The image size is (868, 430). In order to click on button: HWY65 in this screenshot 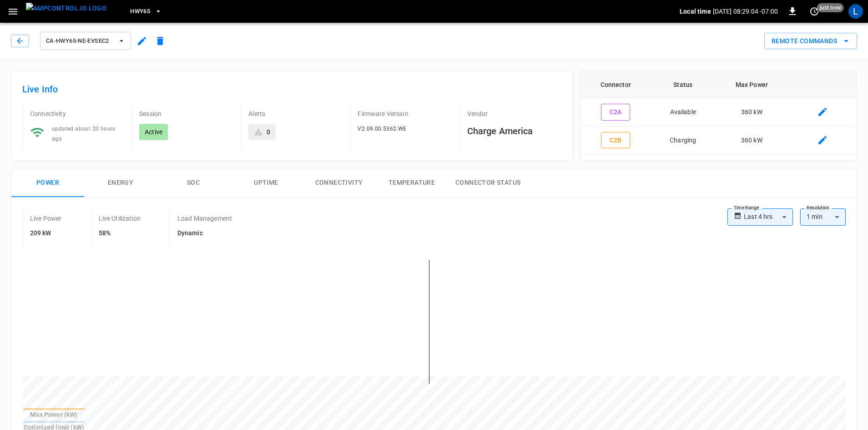, I will do `click(146, 11)`.